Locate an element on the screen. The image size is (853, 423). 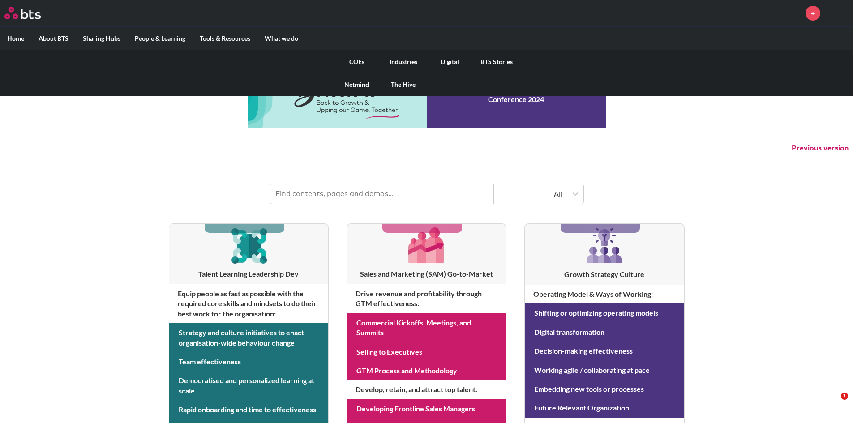
h3: Talent Learning Leadership Dev is located at coordinates (249, 274).